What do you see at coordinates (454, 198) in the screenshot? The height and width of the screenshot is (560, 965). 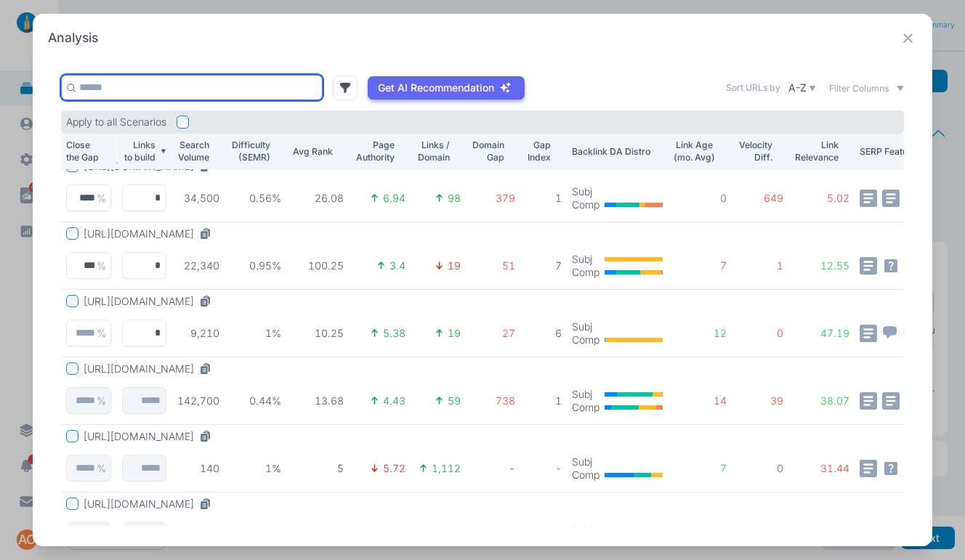 I see `p: 98` at bounding box center [454, 198].